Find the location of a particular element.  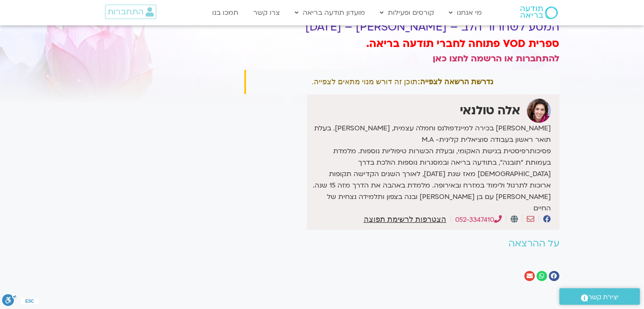

span: הצטרפות לרשימת תפוצה is located at coordinates (404, 219).